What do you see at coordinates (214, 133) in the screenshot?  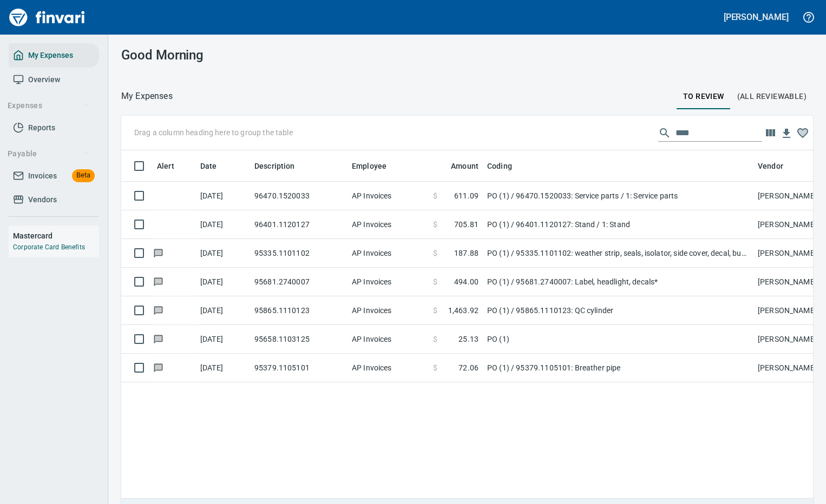 I see `p: Drag a column heading here to group the table` at bounding box center [214, 133].